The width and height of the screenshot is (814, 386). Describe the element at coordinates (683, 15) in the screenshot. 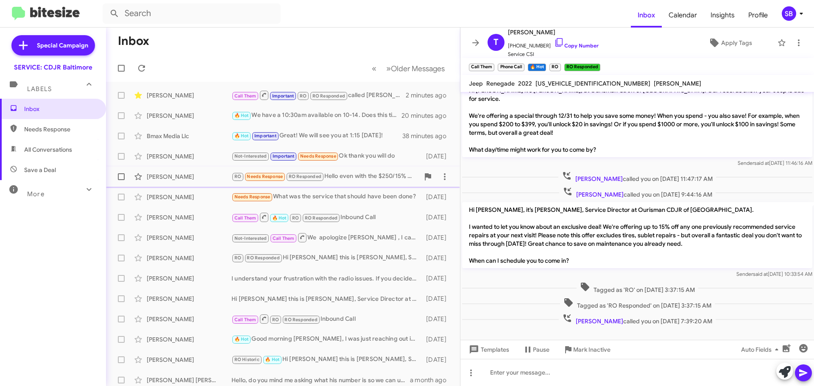

I see `span: Calendar` at that location.